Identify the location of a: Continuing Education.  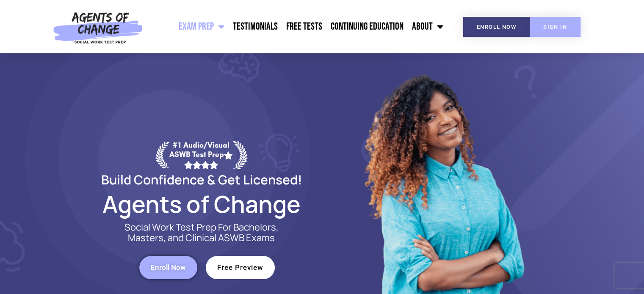
(367, 27).